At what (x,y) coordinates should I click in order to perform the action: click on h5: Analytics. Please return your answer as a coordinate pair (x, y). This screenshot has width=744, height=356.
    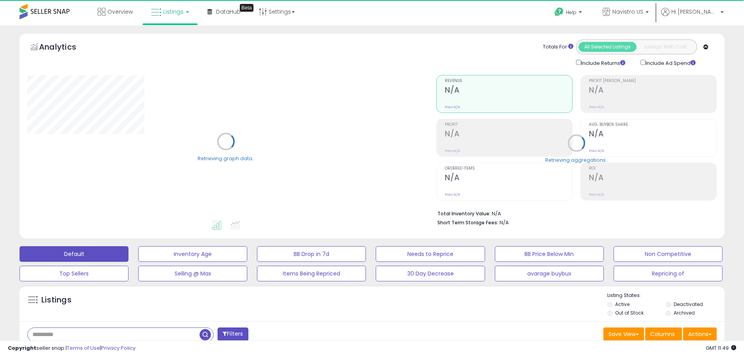
    Looking at the image, I should click on (65, 48).